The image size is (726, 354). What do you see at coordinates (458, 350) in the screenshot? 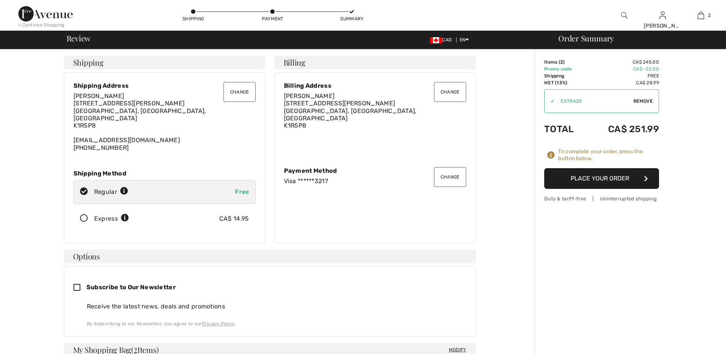
I see `span: Modify` at bounding box center [458, 350].